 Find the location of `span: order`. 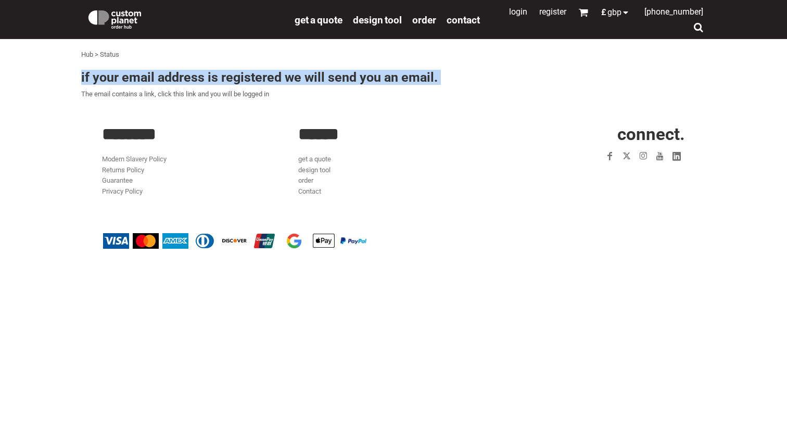

span: order is located at coordinates (424, 20).